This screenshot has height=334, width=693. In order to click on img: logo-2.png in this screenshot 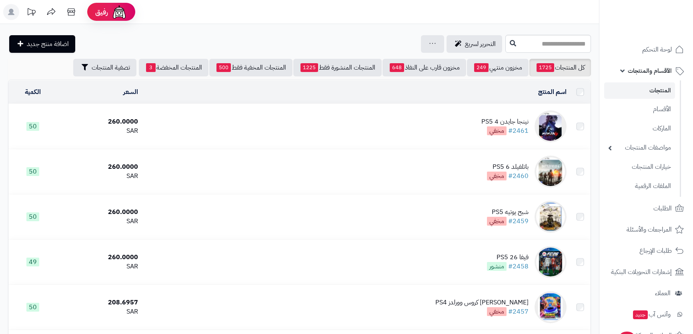, I will do `click(662, 14)`.